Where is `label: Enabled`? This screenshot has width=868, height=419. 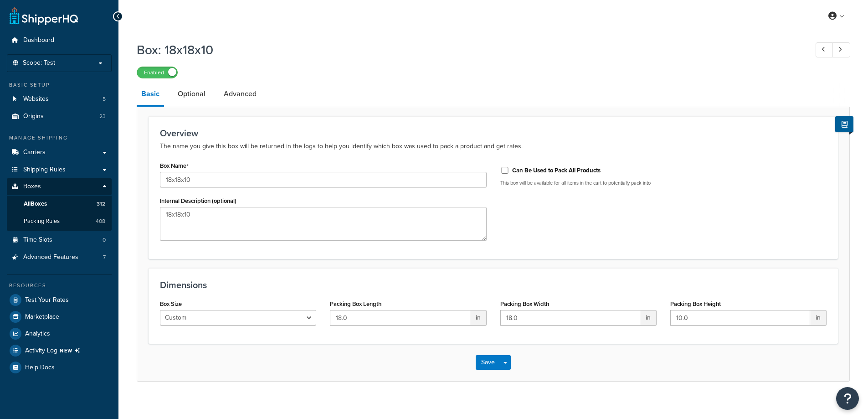
label: Enabled is located at coordinates (157, 72).